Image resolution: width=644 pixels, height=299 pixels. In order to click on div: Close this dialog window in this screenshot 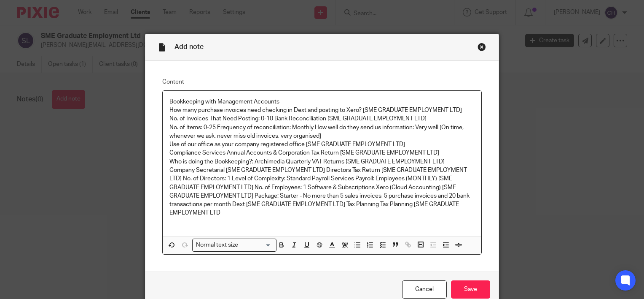, I will do `click(482, 47)`.